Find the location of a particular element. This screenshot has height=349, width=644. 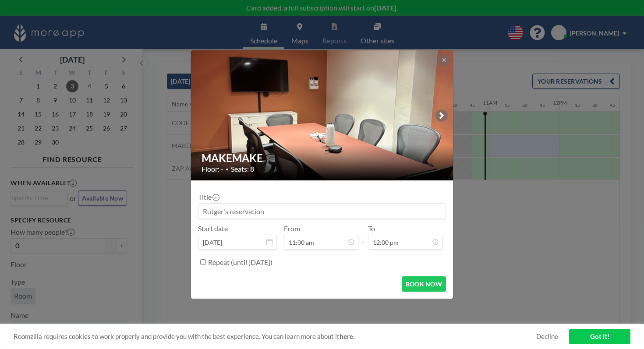

label: From is located at coordinates (292, 228).